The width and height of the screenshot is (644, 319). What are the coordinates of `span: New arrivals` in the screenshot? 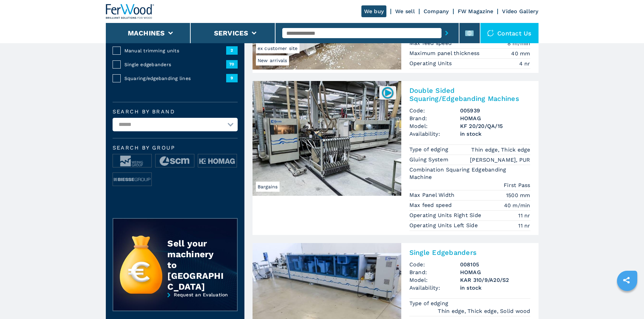 It's located at (273, 61).